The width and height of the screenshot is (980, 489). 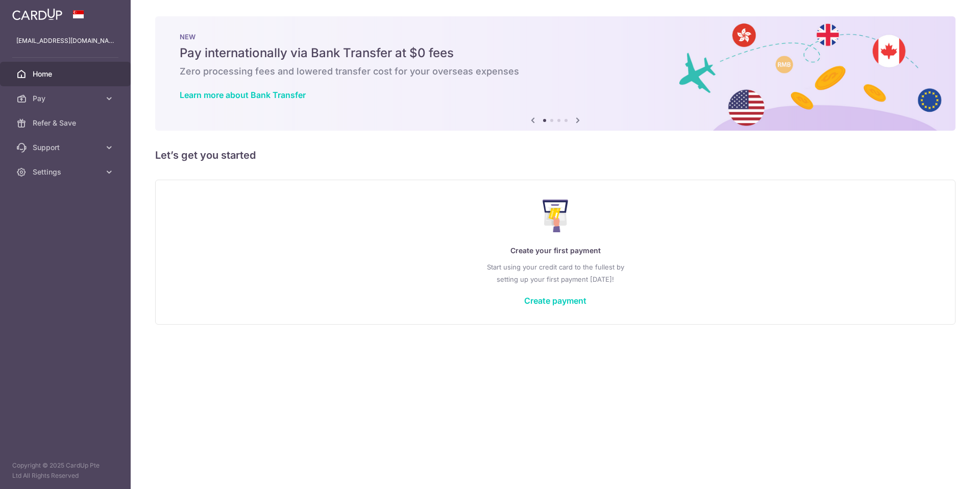 I want to click on a: Learn more about Bank Transfer, so click(x=242, y=95).